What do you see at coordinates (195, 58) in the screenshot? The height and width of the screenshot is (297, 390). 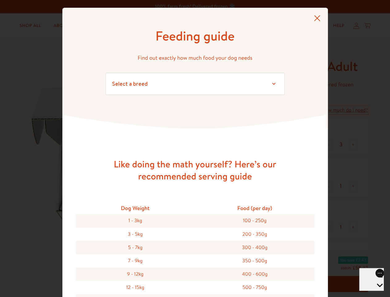 I see `p: Find out exactly how much food your dog needs` at bounding box center [195, 58].